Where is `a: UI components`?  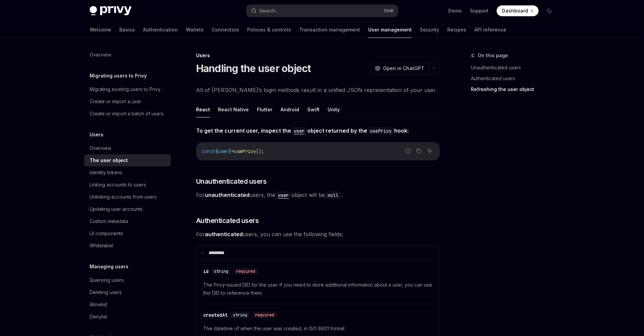
a: UI components is located at coordinates (127, 233).